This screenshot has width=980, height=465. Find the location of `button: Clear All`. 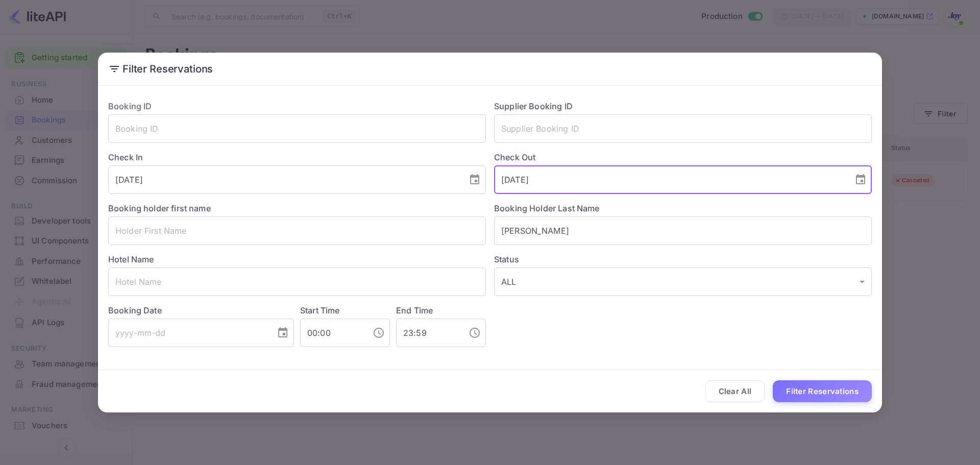

button: Clear All is located at coordinates (735, 391).